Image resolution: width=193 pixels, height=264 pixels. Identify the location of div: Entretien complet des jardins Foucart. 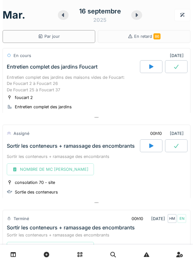
(52, 67).